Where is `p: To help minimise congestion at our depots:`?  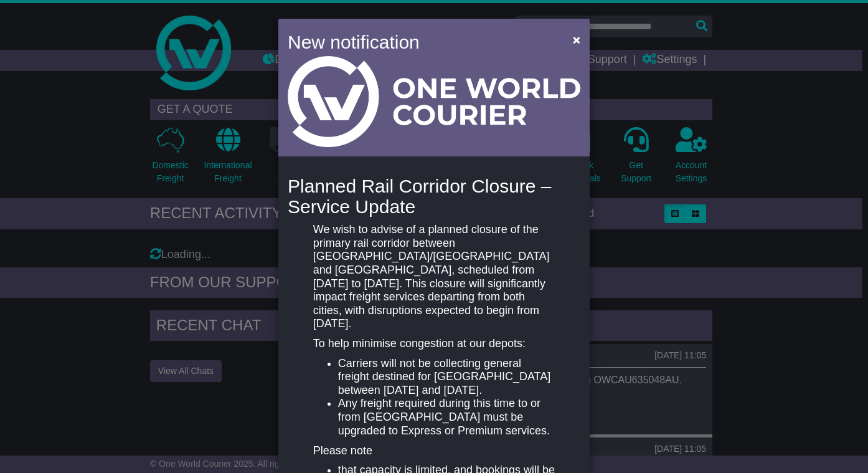 p: To help minimise congestion at our depots: is located at coordinates (434, 344).